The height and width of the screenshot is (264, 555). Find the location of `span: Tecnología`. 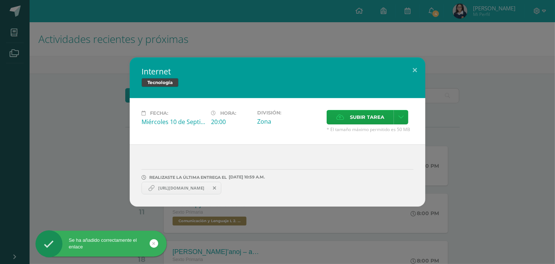

span: Tecnología is located at coordinates (160, 82).